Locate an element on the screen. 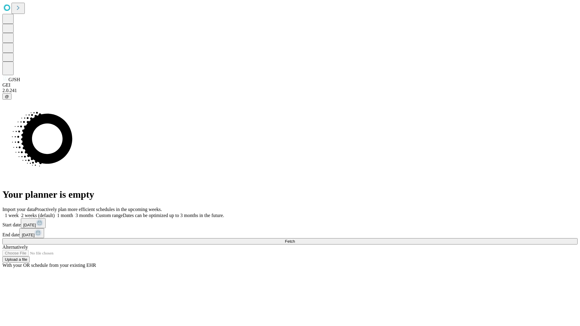 The width and height of the screenshot is (580, 326). span: Custom range is located at coordinates (109, 215).